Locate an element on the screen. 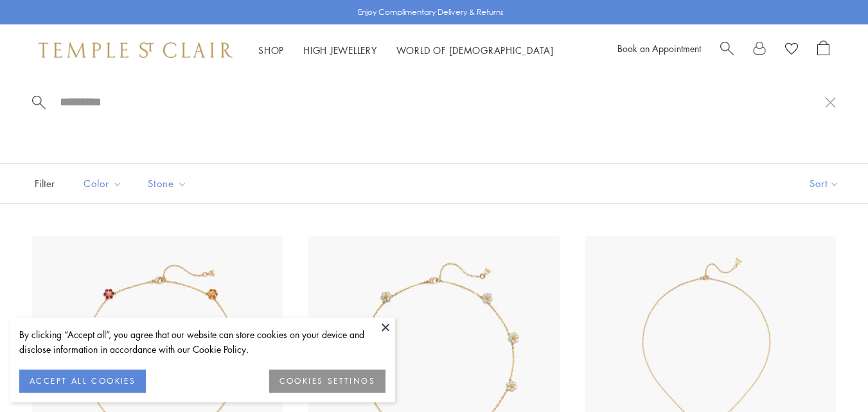 Image resolution: width=868 pixels, height=412 pixels. span: Stone is located at coordinates (169, 183).